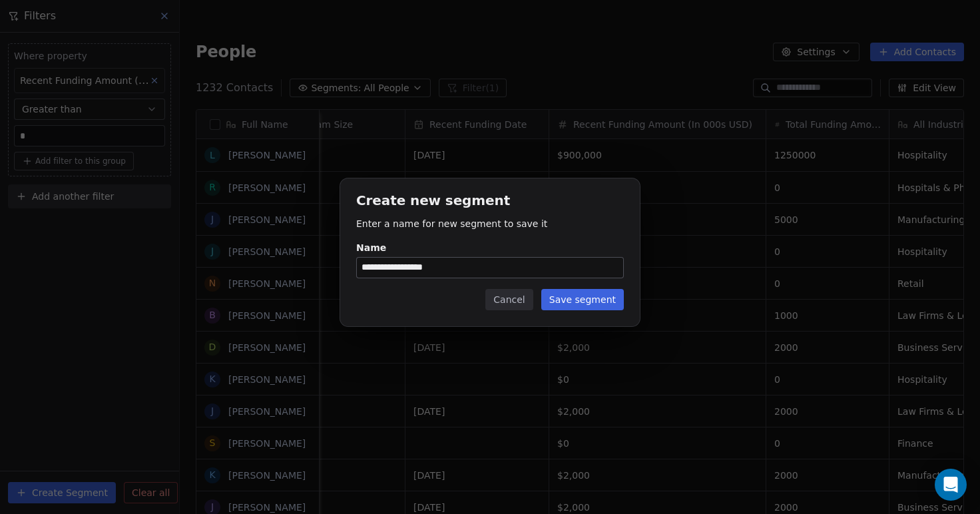 The width and height of the screenshot is (980, 514). I want to click on input: Name, so click(490, 268).